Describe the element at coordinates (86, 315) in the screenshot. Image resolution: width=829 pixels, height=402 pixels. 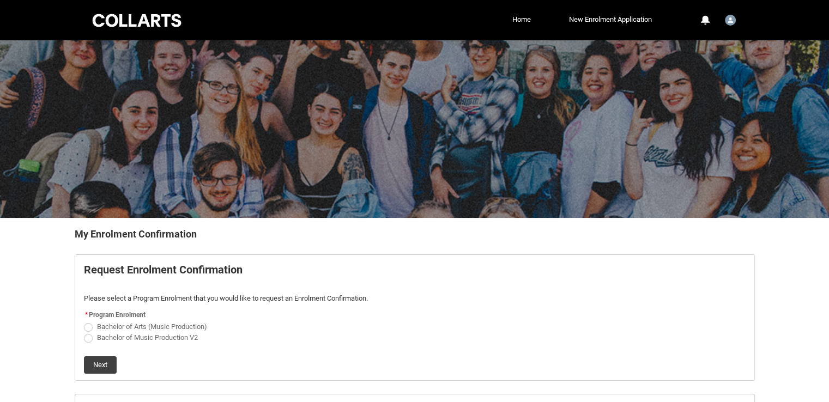
I see `abbr: required` at that location.